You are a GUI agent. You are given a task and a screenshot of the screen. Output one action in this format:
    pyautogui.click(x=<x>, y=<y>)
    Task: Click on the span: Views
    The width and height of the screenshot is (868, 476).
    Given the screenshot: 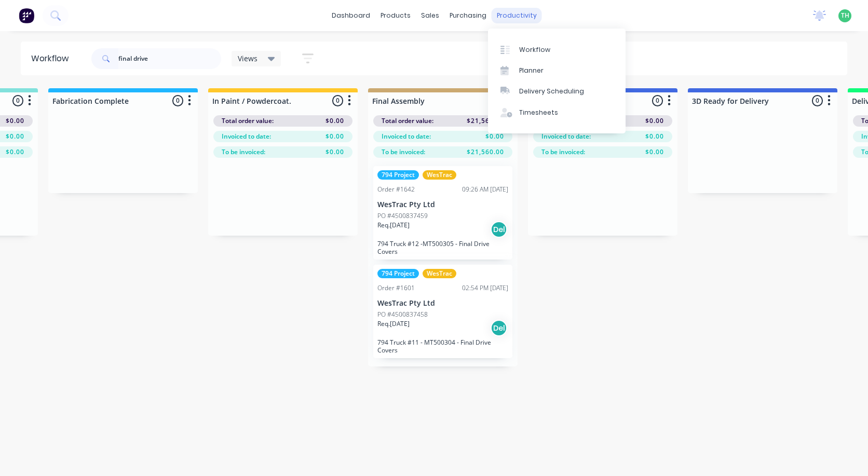 What is the action you would take?
    pyautogui.click(x=247, y=58)
    